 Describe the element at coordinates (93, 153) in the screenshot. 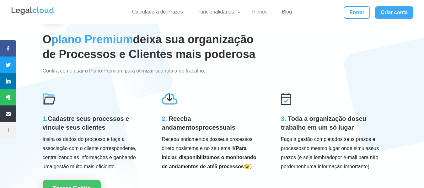

I see `p: Insira os dados do processo e faça a associação com o cliente correspondente, centralizando as in...` at that location.